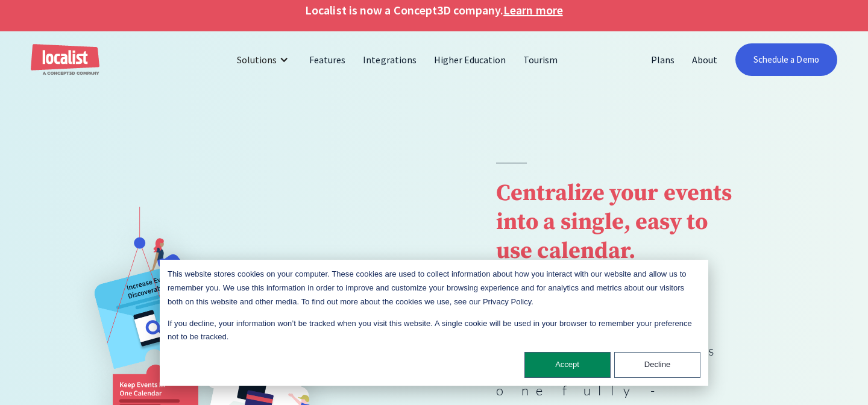 The width and height of the screenshot is (868, 405). What do you see at coordinates (434, 331) in the screenshot?
I see `p: If you decline, your information won’t be tracked when you visit this website. A single cookie wi...` at bounding box center [434, 331].